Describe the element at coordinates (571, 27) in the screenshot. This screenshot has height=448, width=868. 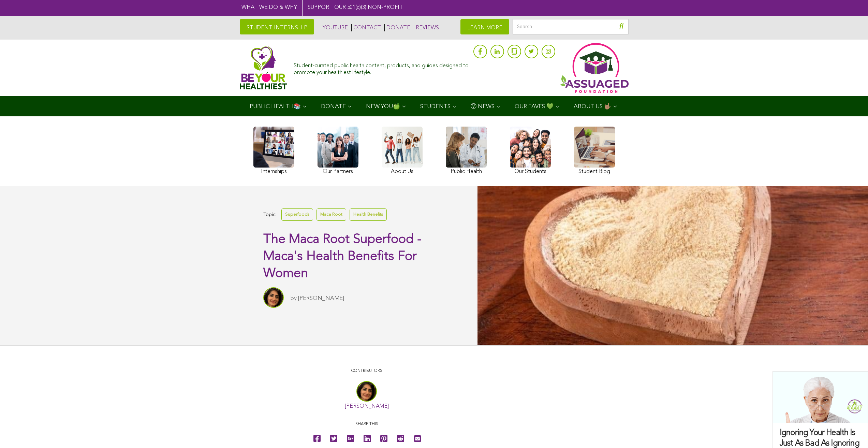
I see `input: Search` at that location.